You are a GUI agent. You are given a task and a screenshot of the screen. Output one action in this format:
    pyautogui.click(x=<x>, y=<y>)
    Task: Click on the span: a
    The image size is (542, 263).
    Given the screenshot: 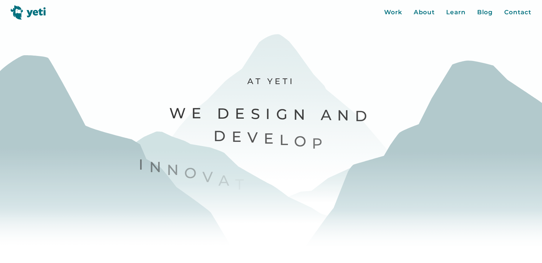 What is the action you would take?
    pyautogui.click(x=227, y=180)
    